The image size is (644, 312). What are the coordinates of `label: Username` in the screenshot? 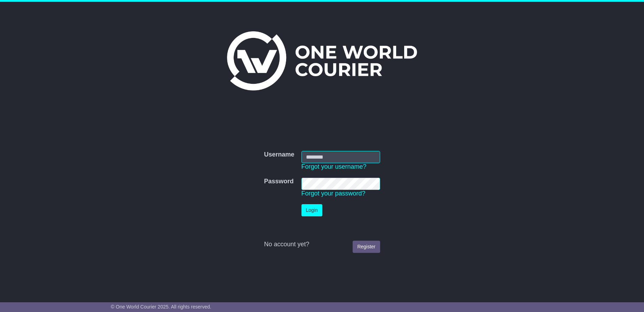 It's located at (279, 154).